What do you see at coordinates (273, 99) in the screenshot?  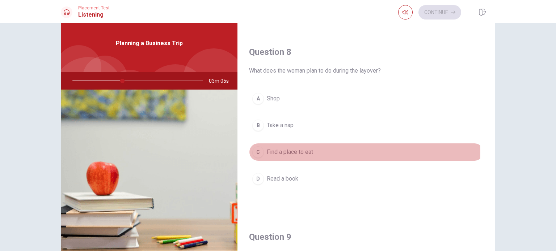 I see `span: Shop` at bounding box center [273, 99].